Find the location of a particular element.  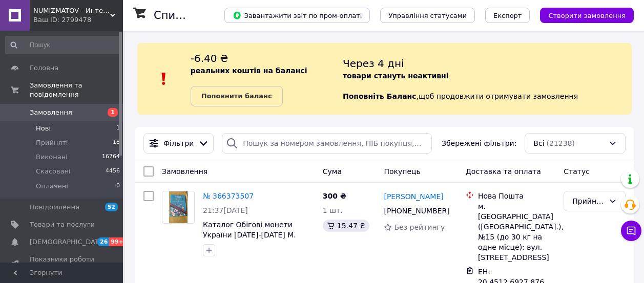

span: Покупець is located at coordinates (402, 172).